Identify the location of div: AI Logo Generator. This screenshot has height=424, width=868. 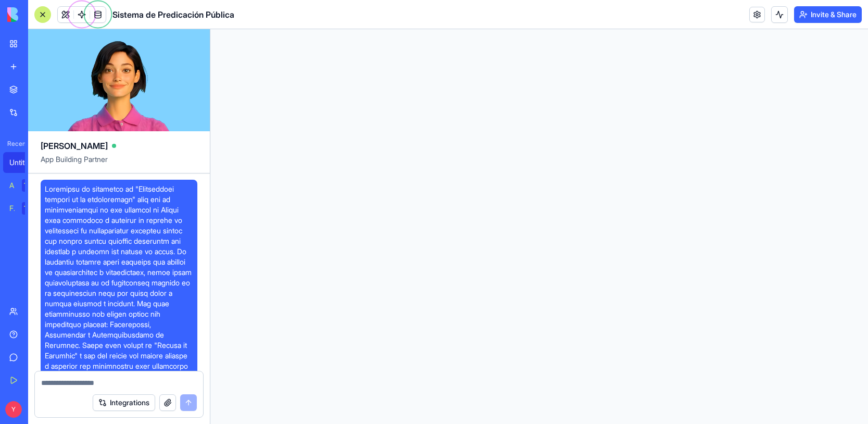
(12, 185).